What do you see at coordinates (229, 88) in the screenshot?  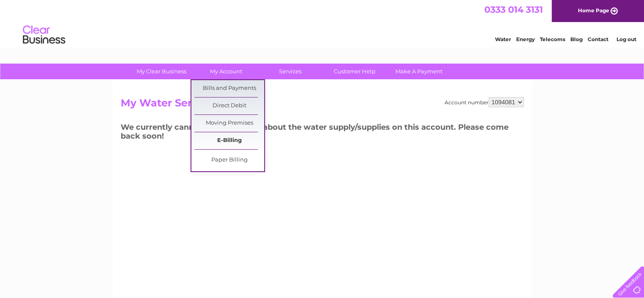 I see `a: Bills and Payments` at bounding box center [229, 88].